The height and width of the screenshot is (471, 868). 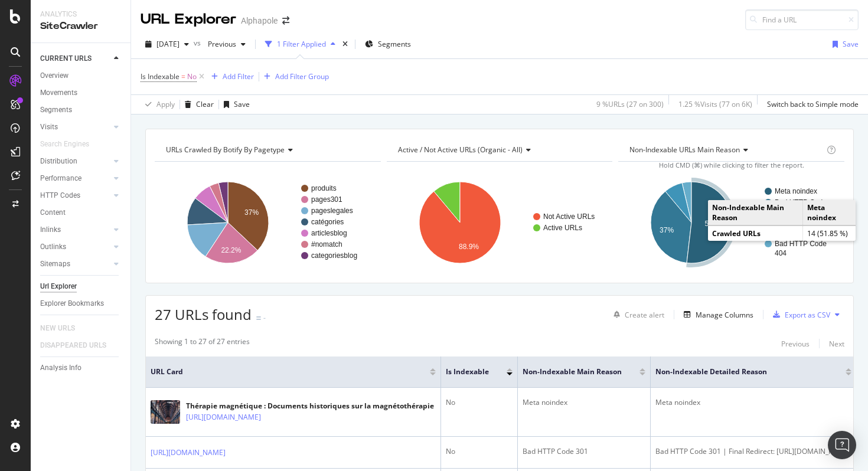 I want to click on text: pages301, so click(x=326, y=200).